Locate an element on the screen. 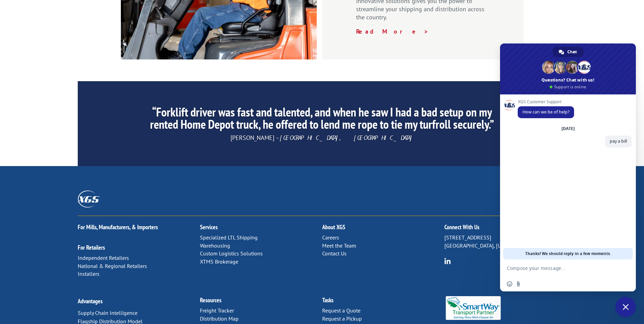  a: Meet the Team is located at coordinates (339, 245).